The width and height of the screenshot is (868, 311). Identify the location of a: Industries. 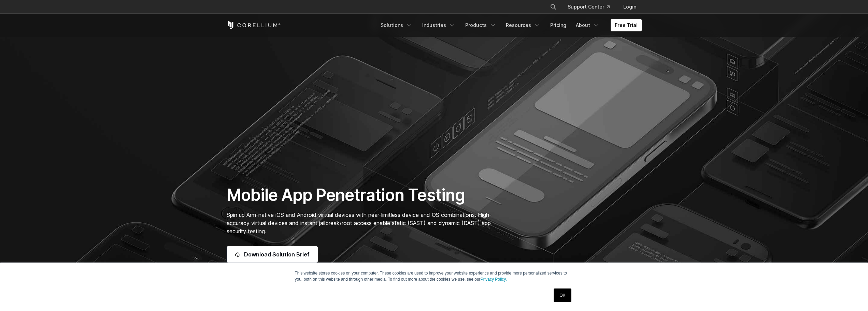
(439, 26).